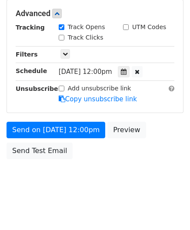 The width and height of the screenshot is (190, 230). I want to click on a: Copy unsubscribe link, so click(98, 99).